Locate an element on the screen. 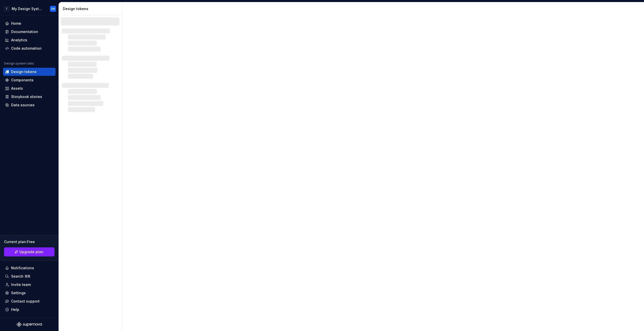 The image size is (644, 331). div: Settings is located at coordinates (18, 293).